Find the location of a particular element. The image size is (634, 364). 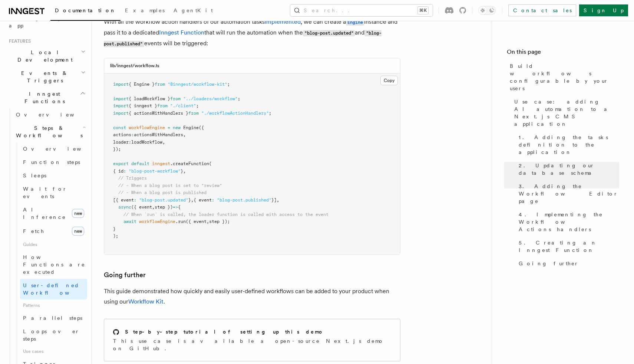

span: await is located at coordinates (130, 221).